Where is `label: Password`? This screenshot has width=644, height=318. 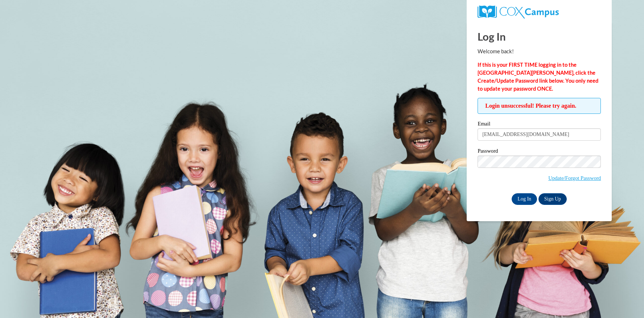
label: Password is located at coordinates (540, 152).